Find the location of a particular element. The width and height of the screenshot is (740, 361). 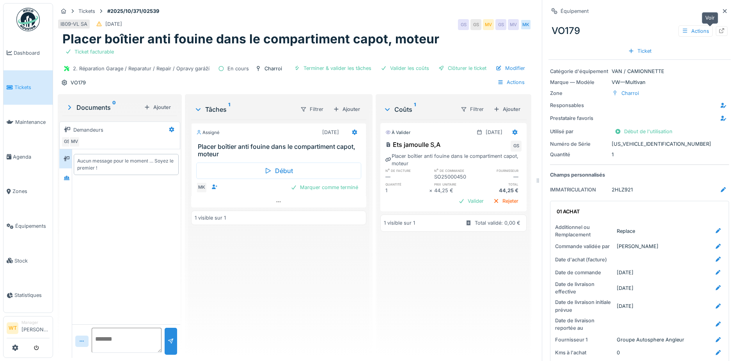

div: Ticket facturable is located at coordinates (94, 52).